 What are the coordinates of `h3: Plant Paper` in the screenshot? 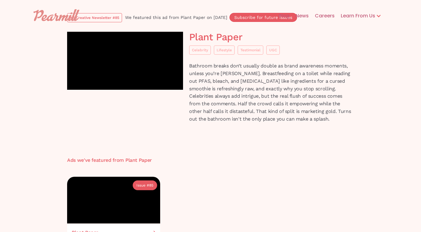 It's located at (139, 160).